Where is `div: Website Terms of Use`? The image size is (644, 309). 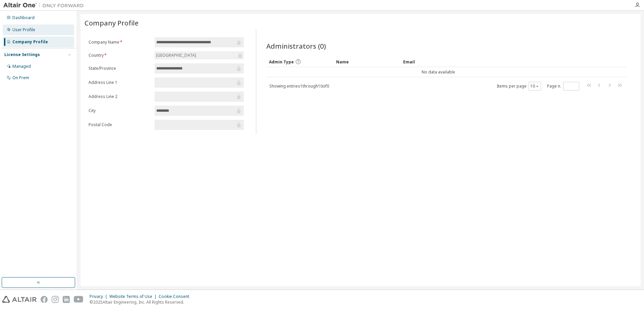
div: Website Terms of Use is located at coordinates (134, 297).